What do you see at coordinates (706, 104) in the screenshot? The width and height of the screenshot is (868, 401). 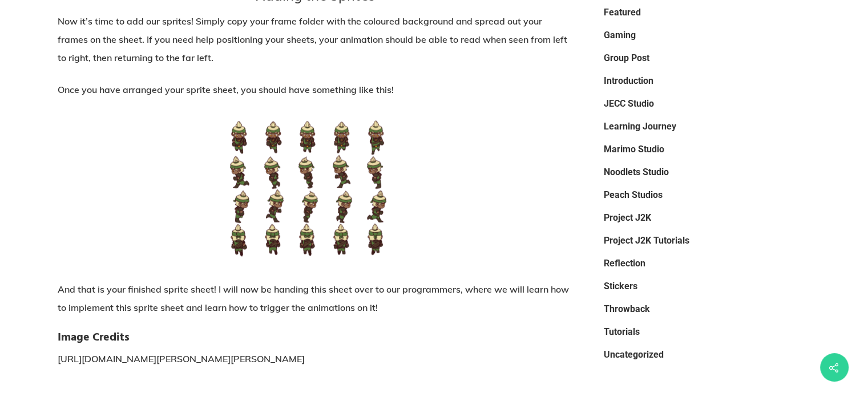 I see `a: JECC Studio` at bounding box center [706, 104].